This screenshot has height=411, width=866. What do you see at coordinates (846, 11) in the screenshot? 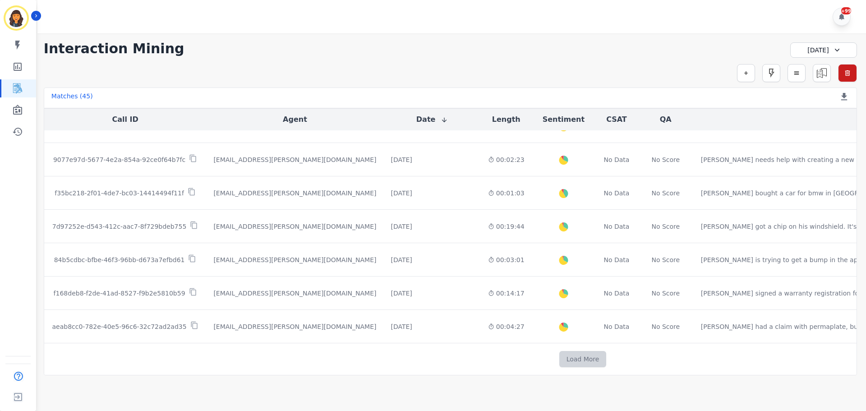
I see `div: +99` at bounding box center [846, 11].